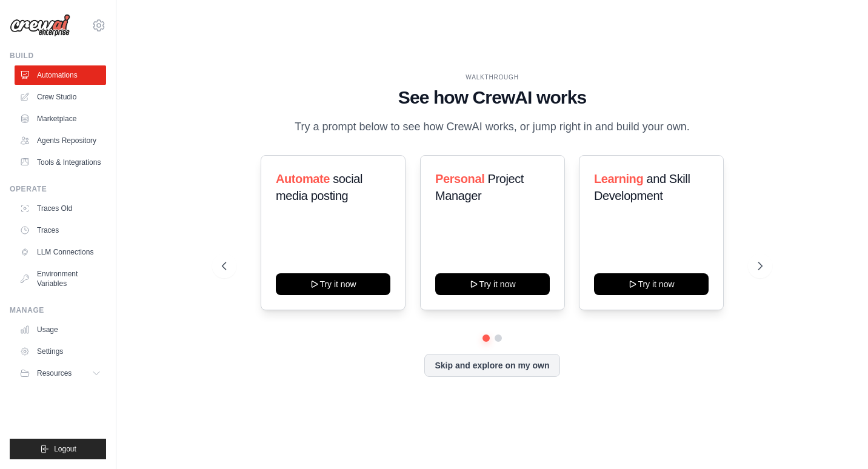 The height and width of the screenshot is (469, 868). Describe the element at coordinates (58, 449) in the screenshot. I see `button: Logout` at that location.